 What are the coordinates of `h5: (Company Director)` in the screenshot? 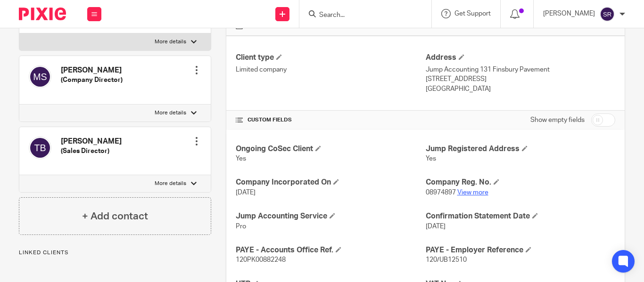 It's located at (91, 80).